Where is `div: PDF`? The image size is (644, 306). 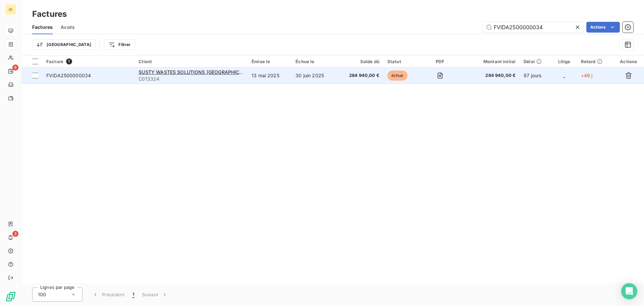
div: PDF is located at coordinates (440, 61).